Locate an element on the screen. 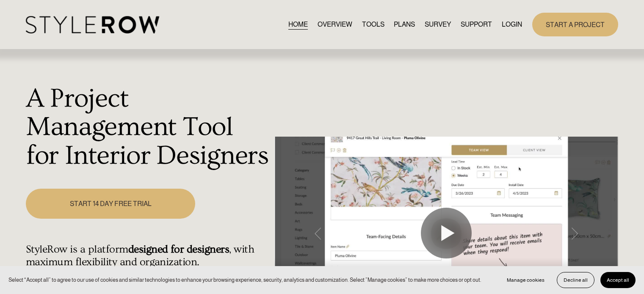 This screenshot has width=644, height=294. h4: StyleRow is a platform , with maximum flexibility and organization. is located at coordinates (148, 256).